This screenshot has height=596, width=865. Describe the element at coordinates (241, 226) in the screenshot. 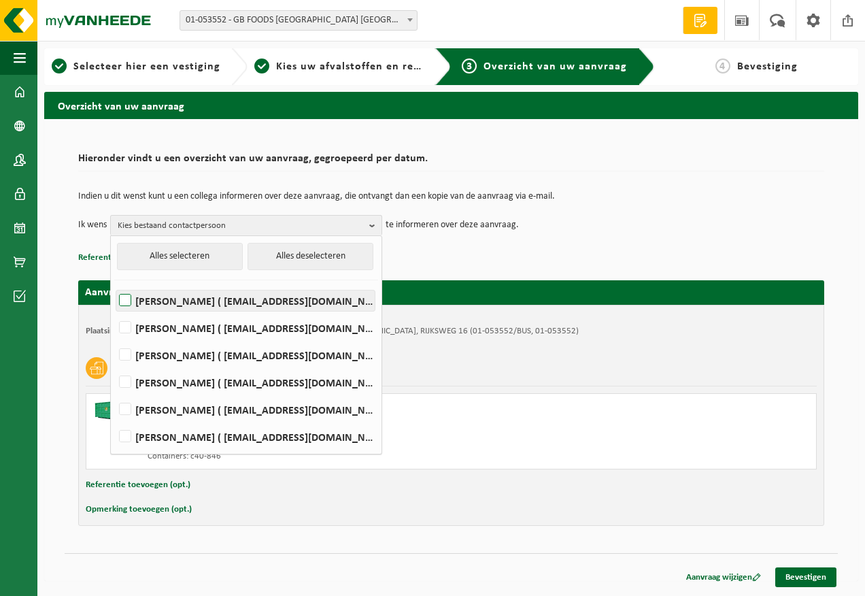

I see `span: Kies bestaand contactpersoon` at that location.